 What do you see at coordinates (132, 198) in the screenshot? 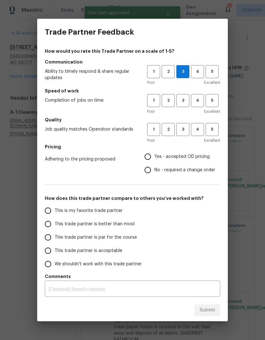
I see `h5: How does this trade partner compare to others you’ve worked with?` at bounding box center [132, 198].